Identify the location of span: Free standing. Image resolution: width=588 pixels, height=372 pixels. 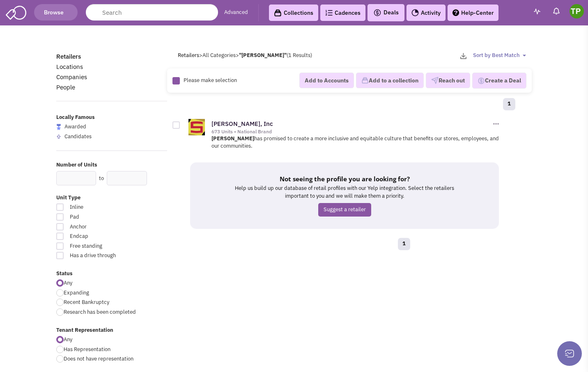
(99, 246).